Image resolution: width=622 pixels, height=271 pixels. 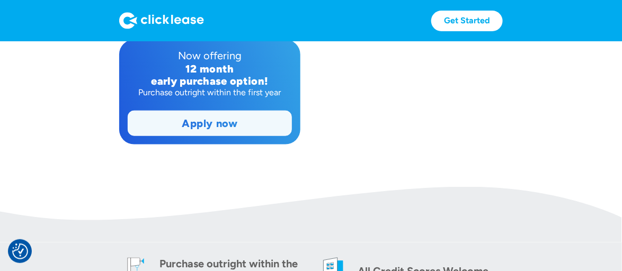 What do you see at coordinates (20, 252) in the screenshot?
I see `img: Revisit consent button` at bounding box center [20, 252].